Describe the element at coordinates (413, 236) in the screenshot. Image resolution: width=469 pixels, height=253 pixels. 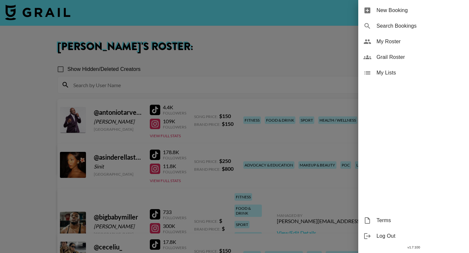
I see `div: Log Out` at that location.